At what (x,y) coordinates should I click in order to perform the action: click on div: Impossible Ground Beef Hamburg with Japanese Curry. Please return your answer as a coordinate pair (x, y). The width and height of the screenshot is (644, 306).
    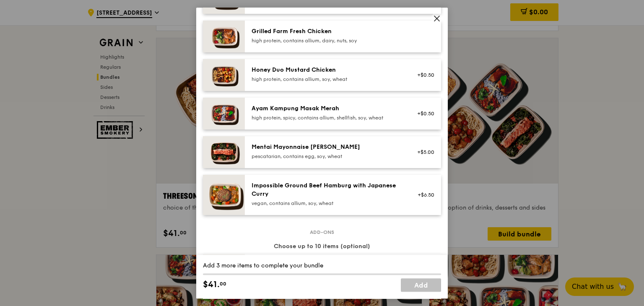
    Looking at the image, I should click on (327, 190).